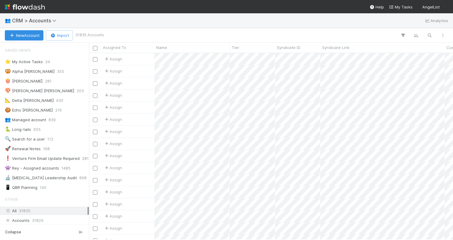 The image size is (453, 240). What do you see at coordinates (401, 7) in the screenshot?
I see `a: My Tasks` at bounding box center [401, 7].